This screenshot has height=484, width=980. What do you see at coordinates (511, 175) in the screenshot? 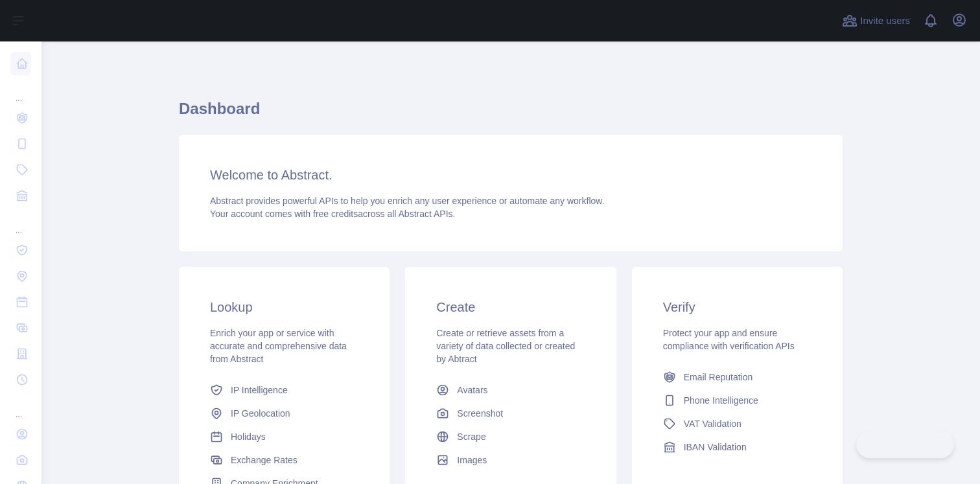
I see `h3: Welcome to Abstract.` at bounding box center [511, 175].